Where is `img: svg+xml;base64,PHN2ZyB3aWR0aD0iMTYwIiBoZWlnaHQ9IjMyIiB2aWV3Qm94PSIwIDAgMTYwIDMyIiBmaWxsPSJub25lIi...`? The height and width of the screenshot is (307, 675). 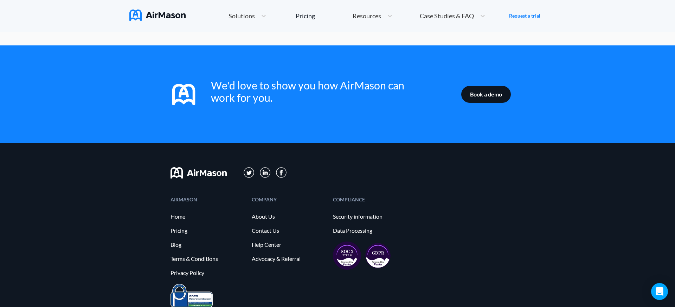 img: svg+xml;base64,PHN2ZyB3aWR0aD0iMTYwIiBoZWlnaHQ9IjMyIiB2aWV3Qm94PSIwIDAgMTYwIDMyIiBmaWxsPSJub25lIi... is located at coordinates (199, 173).